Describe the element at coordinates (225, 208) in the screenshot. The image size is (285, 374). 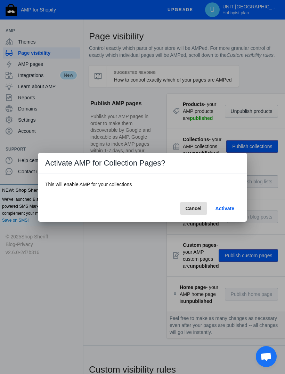
I see `span: Activate` at that location.